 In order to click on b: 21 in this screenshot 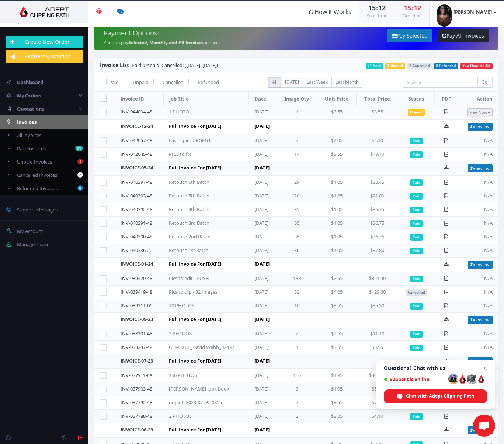, I will do `click(79, 148)`.